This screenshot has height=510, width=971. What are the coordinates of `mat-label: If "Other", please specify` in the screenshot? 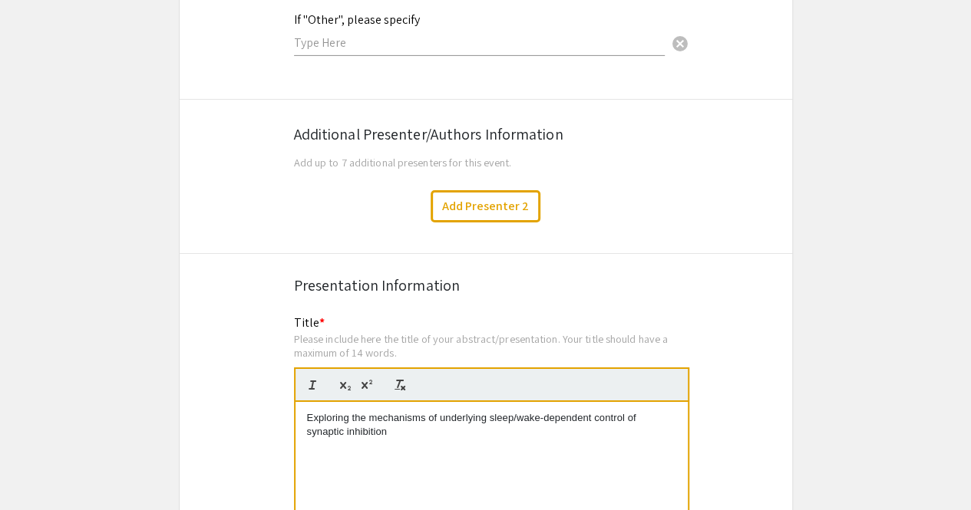 It's located at (357, 19).